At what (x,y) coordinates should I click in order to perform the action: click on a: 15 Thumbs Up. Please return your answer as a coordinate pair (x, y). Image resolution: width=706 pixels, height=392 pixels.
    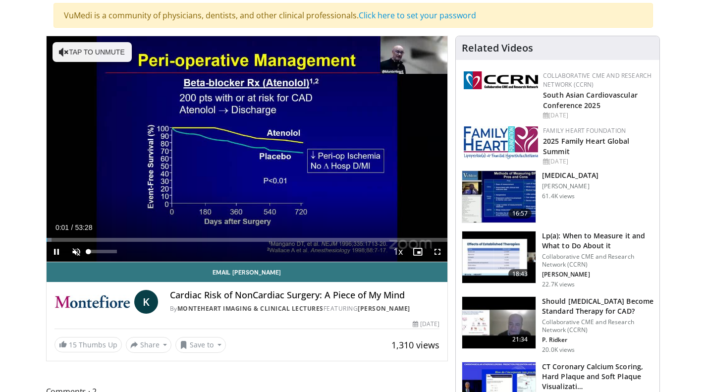
    Looking at the image, I should click on (88, 344).